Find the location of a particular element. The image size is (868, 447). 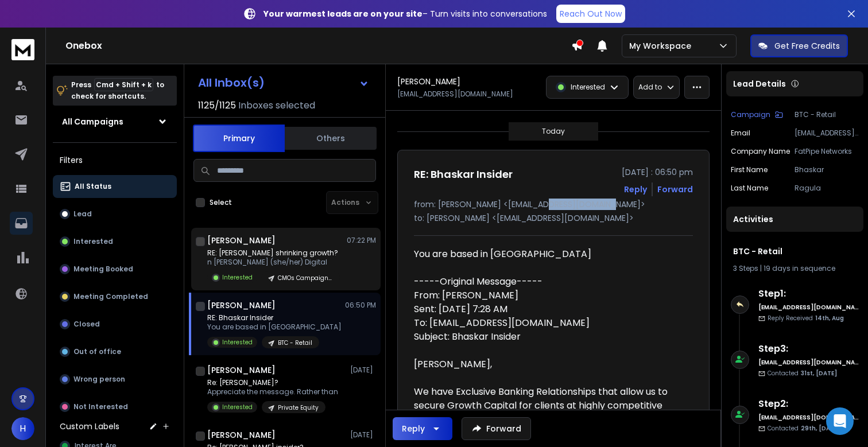

p: Bhaskar is located at coordinates (826, 169).